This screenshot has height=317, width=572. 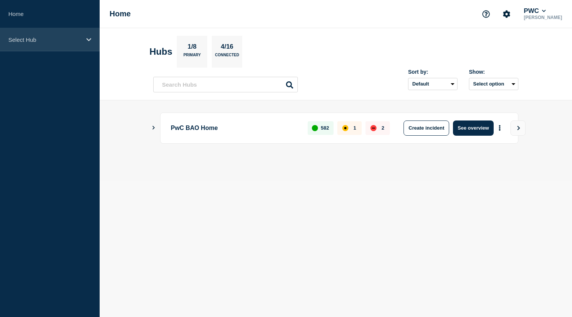 What do you see at coordinates (227, 57) in the screenshot?
I see `p: Connected` at bounding box center [227, 57].